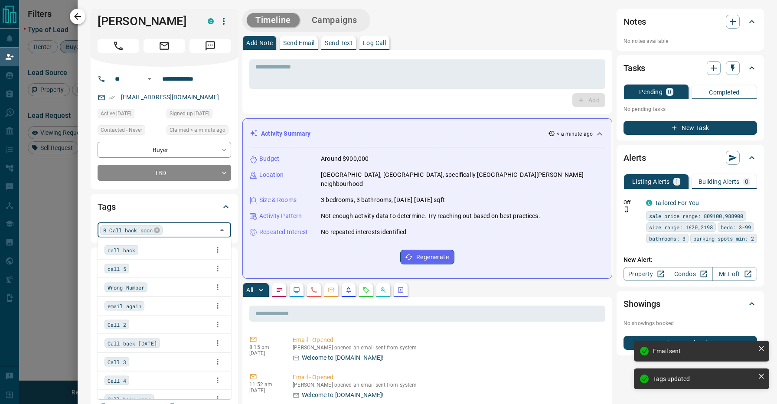 Image resolution: width=777 pixels, height=404 pixels. What do you see at coordinates (129, 399) in the screenshot?
I see `span: Call back soon` at bounding box center [129, 399].